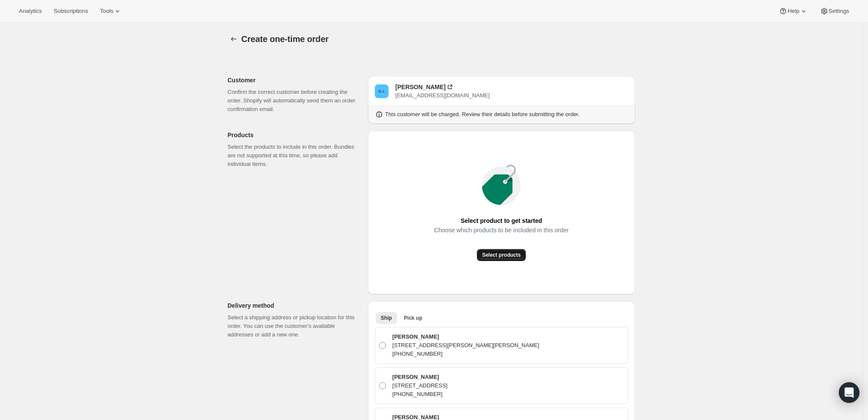  Describe the element at coordinates (71, 11) in the screenshot. I see `span: Subscriptions` at that location.